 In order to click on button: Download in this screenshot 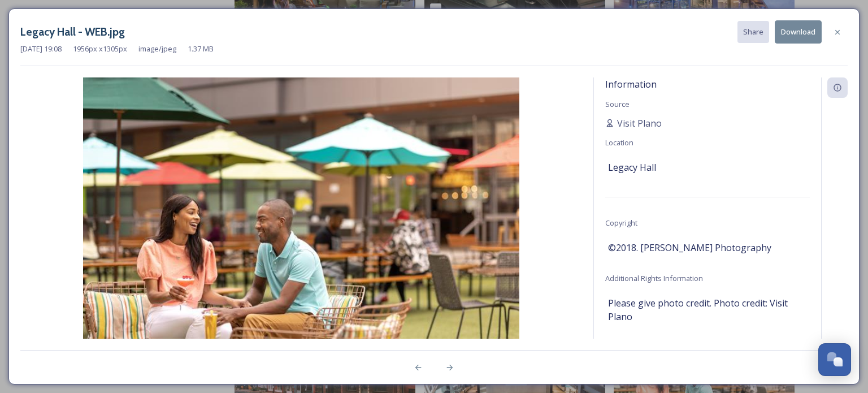, I will do `click(798, 32)`.